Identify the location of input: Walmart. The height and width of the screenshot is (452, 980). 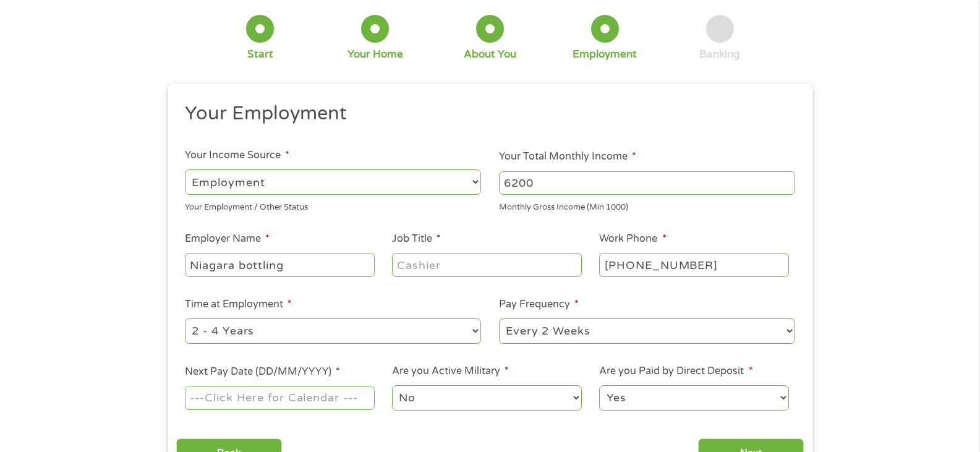
(280, 264).